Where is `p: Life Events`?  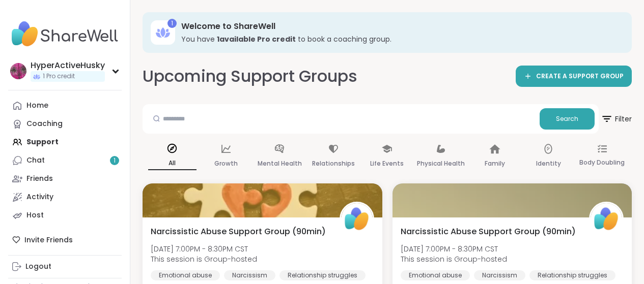
p: Life Events is located at coordinates (387, 163).